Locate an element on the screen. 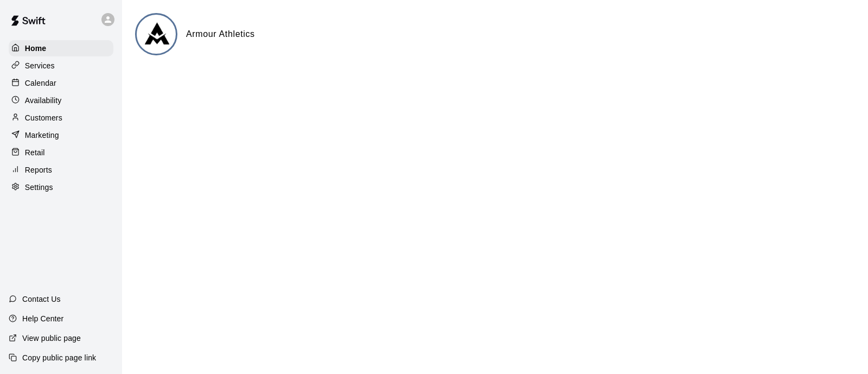  a: Calendar is located at coordinates (61, 83).